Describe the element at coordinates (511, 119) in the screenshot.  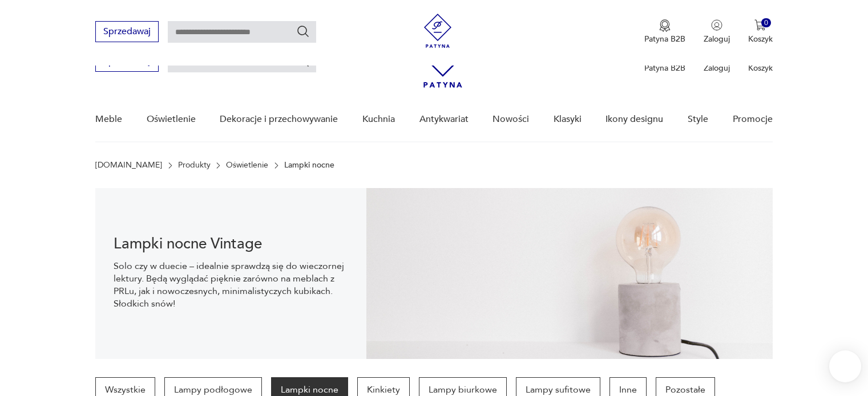
I see `a: Nowości` at that location.